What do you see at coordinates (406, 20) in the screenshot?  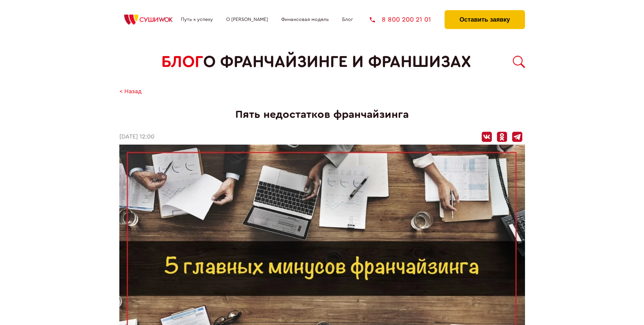 I see `span: 8 800 200 21 01` at bounding box center [406, 20].